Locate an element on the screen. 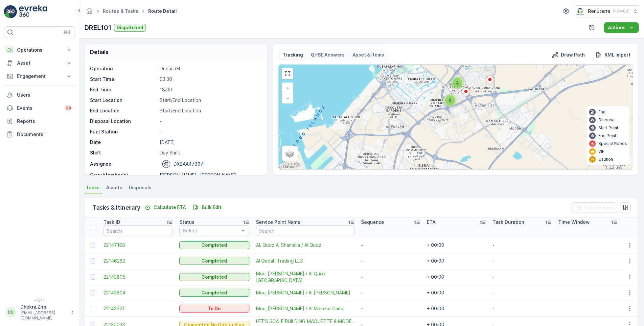 This screenshot has width=644, height=326. span: 22143804 is located at coordinates (138, 292).